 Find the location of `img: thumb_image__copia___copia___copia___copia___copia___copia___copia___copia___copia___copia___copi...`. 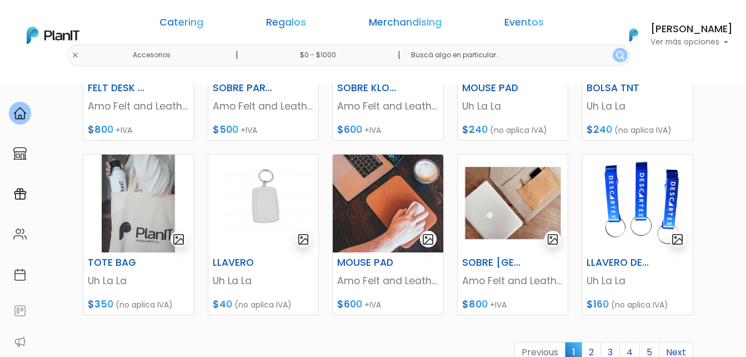

img: thumb_image__copia___copia___copia___copia___copia___copia___copia___copia___copia___copia___copi... is located at coordinates (513, 203).